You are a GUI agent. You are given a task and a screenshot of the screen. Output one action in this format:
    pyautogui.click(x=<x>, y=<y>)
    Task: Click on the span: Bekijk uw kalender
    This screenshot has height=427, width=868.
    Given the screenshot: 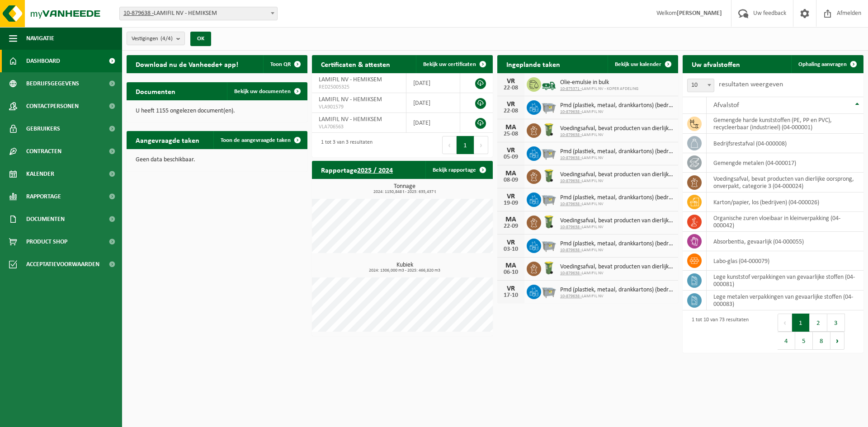 What is the action you would take?
    pyautogui.click(x=638, y=64)
    